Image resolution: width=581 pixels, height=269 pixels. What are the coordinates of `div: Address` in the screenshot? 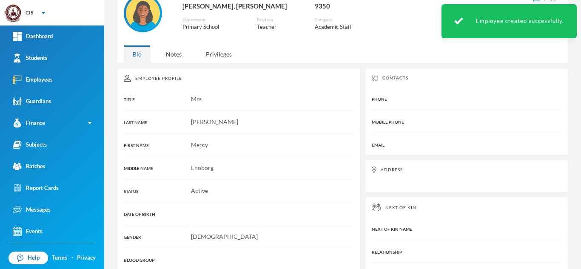 It's located at (466, 170).